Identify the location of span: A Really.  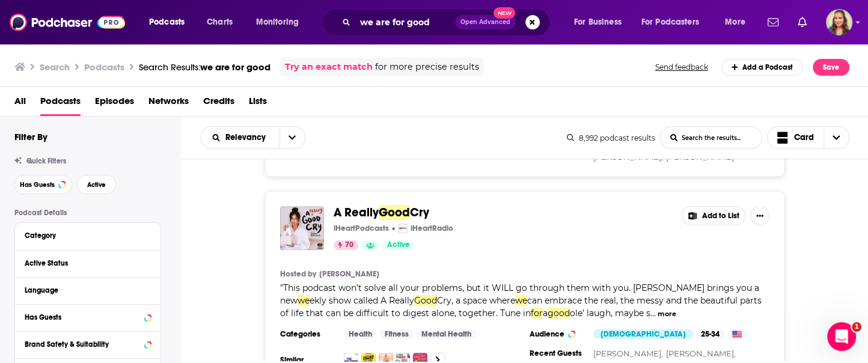
(356, 212).